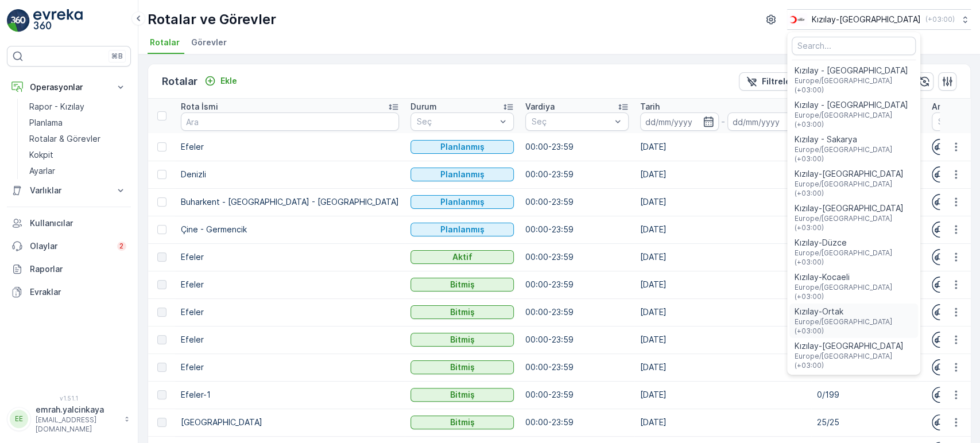 Image resolution: width=980 pixels, height=443 pixels. Describe the element at coordinates (650, 107) in the screenshot. I see `p: Tarih` at that location.